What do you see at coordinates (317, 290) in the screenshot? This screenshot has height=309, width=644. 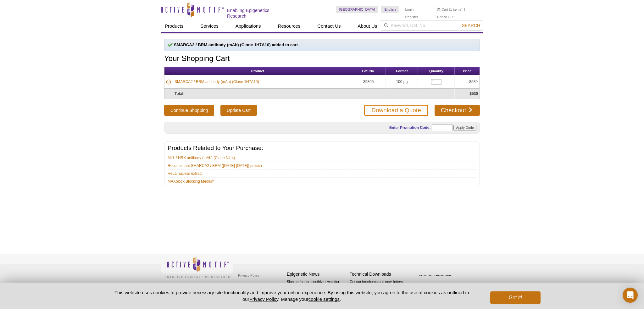 I see `p: Sign up for our monthly newsletter highlighting recent publications in the field of epigenetics.` at bounding box center [317, 290].